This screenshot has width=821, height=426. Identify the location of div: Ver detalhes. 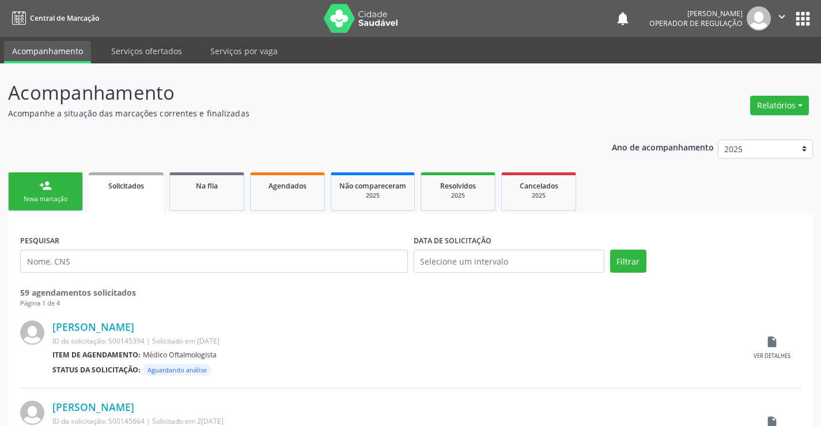
(772, 356).